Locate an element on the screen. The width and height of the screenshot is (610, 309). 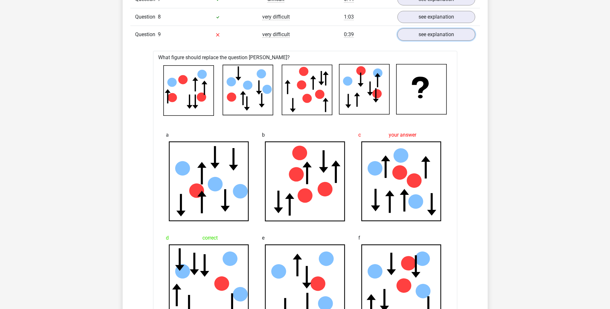
span: a is located at coordinates (167, 135).